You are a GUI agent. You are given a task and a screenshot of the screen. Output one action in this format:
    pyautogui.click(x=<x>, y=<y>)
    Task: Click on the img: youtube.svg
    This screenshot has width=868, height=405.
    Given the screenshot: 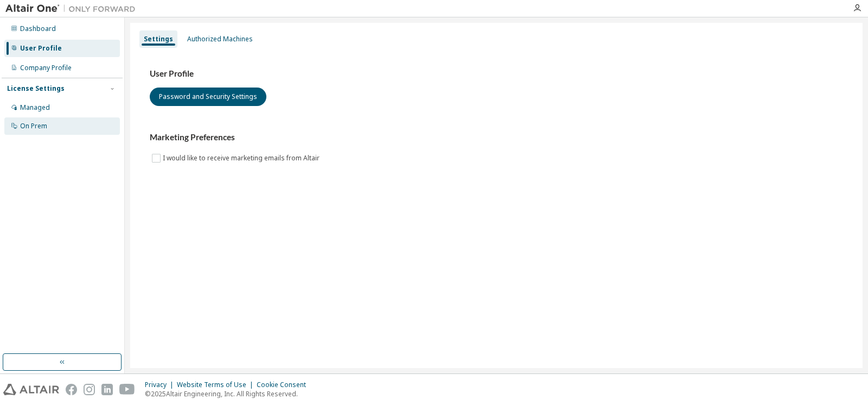 What is the action you would take?
    pyautogui.click(x=127, y=389)
    